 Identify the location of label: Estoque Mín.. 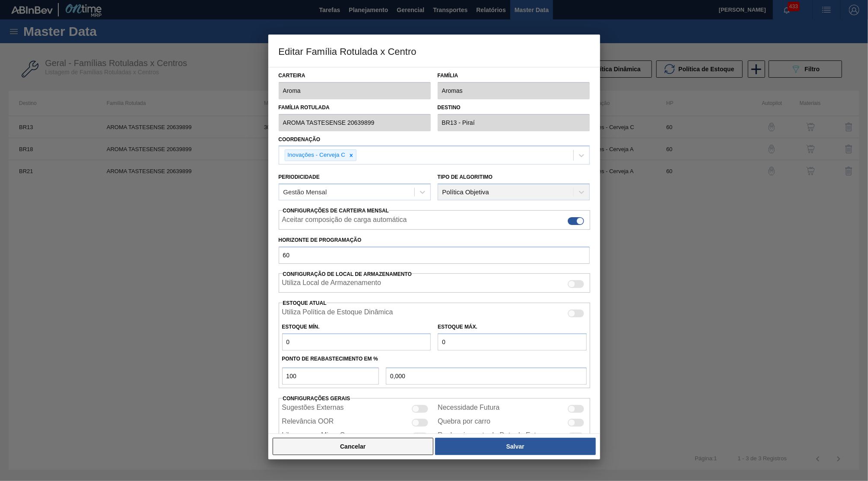
(300, 327).